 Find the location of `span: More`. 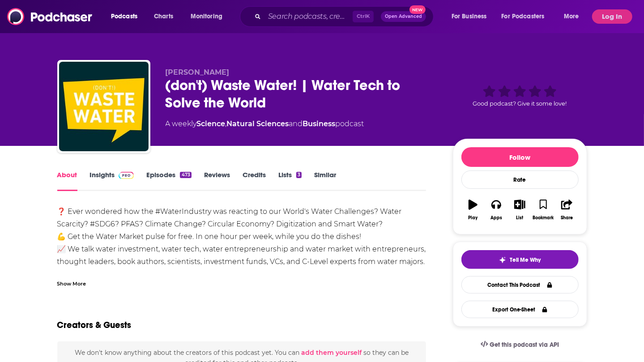

span: More is located at coordinates (572, 17).